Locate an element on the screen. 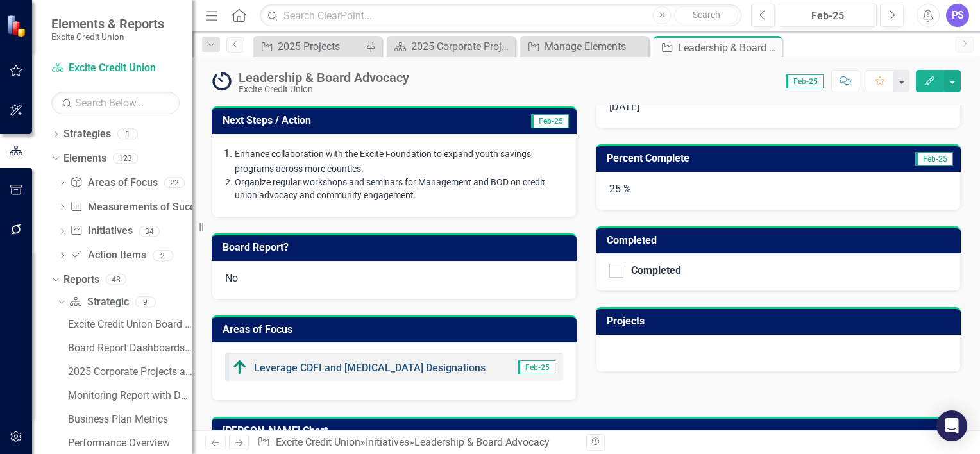 The width and height of the screenshot is (980, 454). a: 2025 Projects is located at coordinates (309, 46).